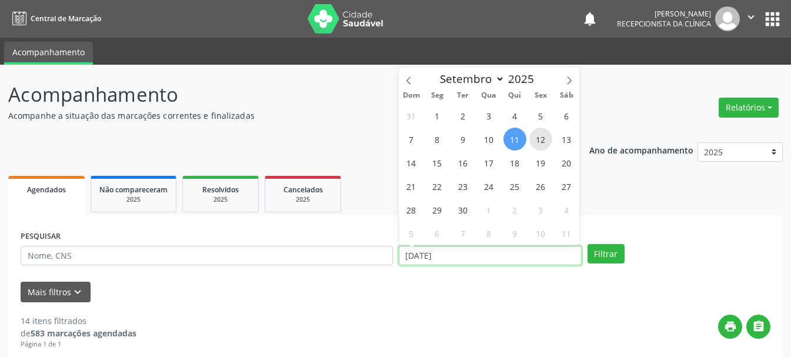  What do you see at coordinates (730, 326) in the screenshot?
I see `button: print` at bounding box center [730, 326].